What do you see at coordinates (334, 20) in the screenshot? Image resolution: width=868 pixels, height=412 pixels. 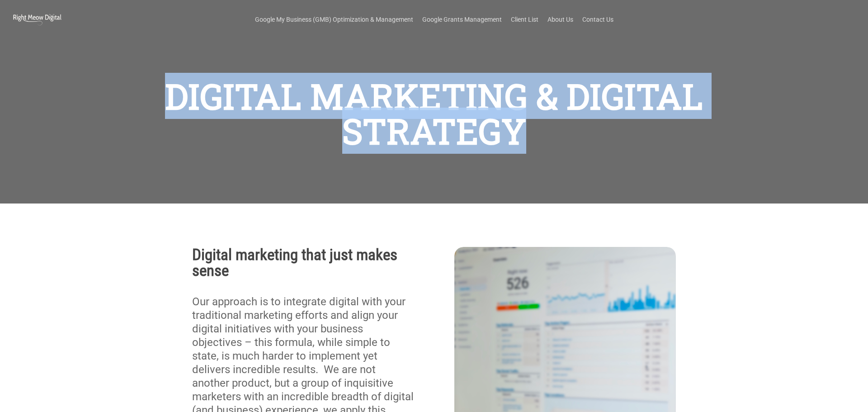 I see `a: Google My Business (GMB) Optimization & Management` at bounding box center [334, 20].